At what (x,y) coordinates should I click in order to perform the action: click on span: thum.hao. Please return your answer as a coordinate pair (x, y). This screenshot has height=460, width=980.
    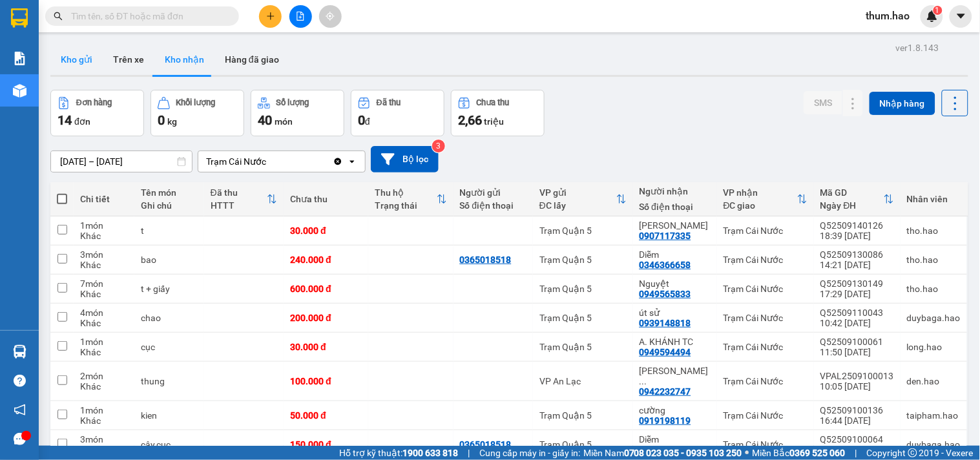
    Looking at the image, I should click on (888, 16).